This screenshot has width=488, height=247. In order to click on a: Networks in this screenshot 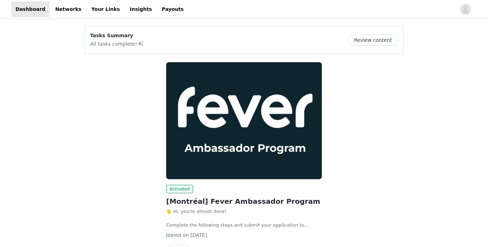, I will do `click(68, 9)`.